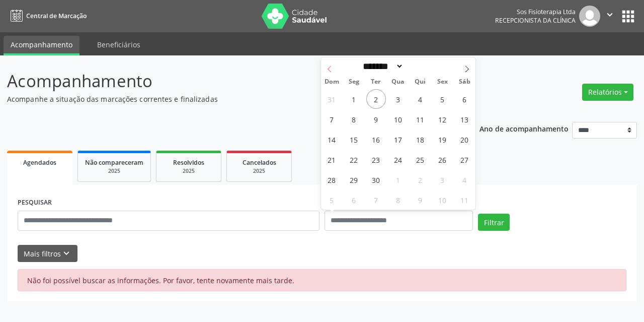 The image size is (644, 322). What do you see at coordinates (259, 162) in the screenshot?
I see `span: Cancelados` at bounding box center [259, 162].